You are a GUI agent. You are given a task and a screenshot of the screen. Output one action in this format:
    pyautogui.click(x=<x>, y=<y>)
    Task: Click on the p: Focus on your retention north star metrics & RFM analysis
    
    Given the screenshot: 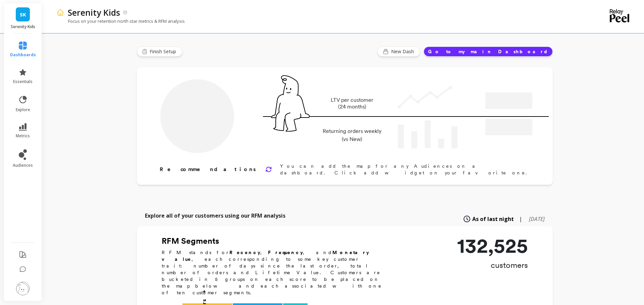 What is the action you would take?
    pyautogui.click(x=120, y=21)
    